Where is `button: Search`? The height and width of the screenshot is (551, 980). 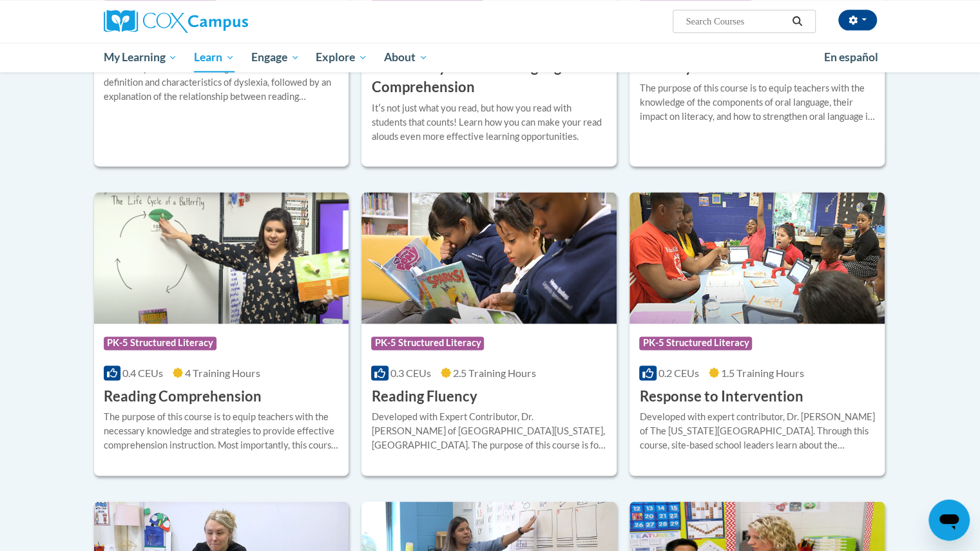
button: Search is located at coordinates (797, 21).